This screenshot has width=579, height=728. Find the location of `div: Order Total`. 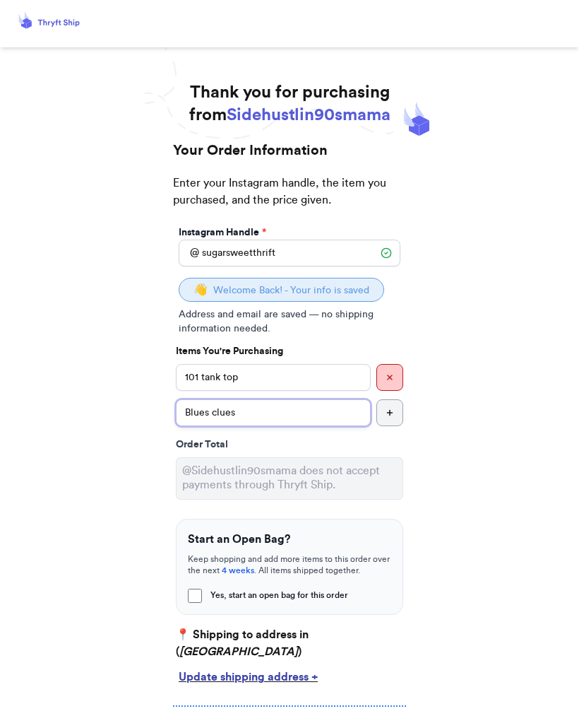

div: Order Total is located at coordinates (290, 445).